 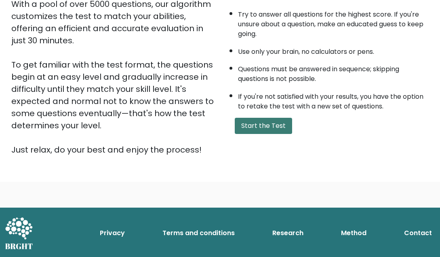 What do you see at coordinates (333, 72) in the screenshot?
I see `li: Questions must be answered in sequence; skipping questions is not possible.` at bounding box center [333, 72].